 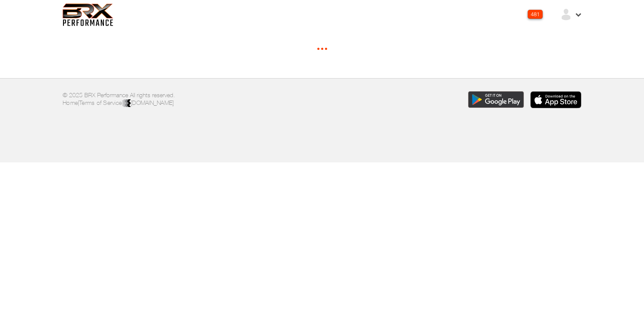 I want to click on img: colorblack-fill, so click(x=127, y=104).